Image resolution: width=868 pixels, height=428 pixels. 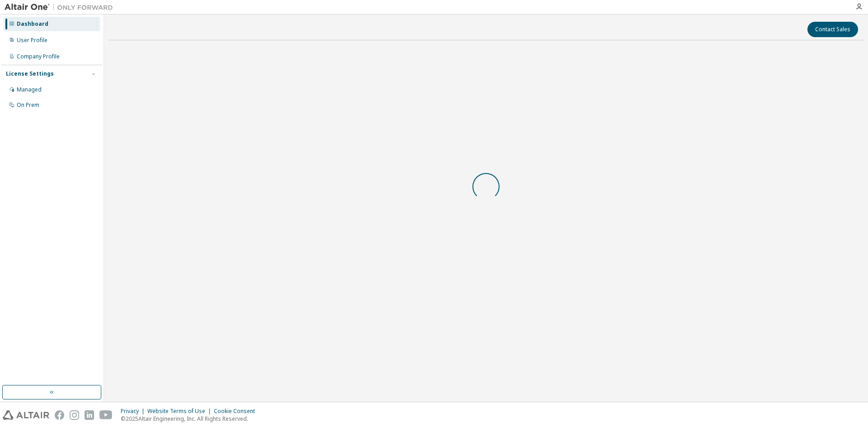 What do you see at coordinates (190, 418) in the screenshot?
I see `p: © 2025 Altair Engineering, Inc. All Rights Reserved.` at bounding box center [190, 418].